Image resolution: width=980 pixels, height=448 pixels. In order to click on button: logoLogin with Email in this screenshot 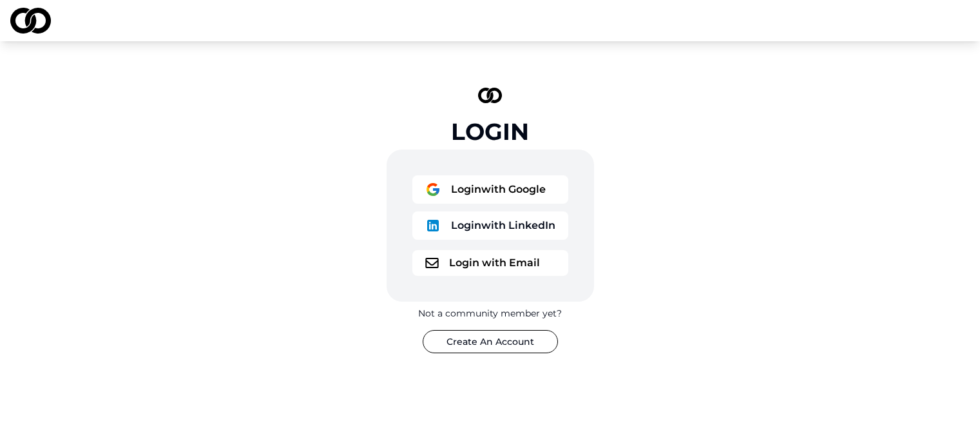, I will do `click(491, 263)`.